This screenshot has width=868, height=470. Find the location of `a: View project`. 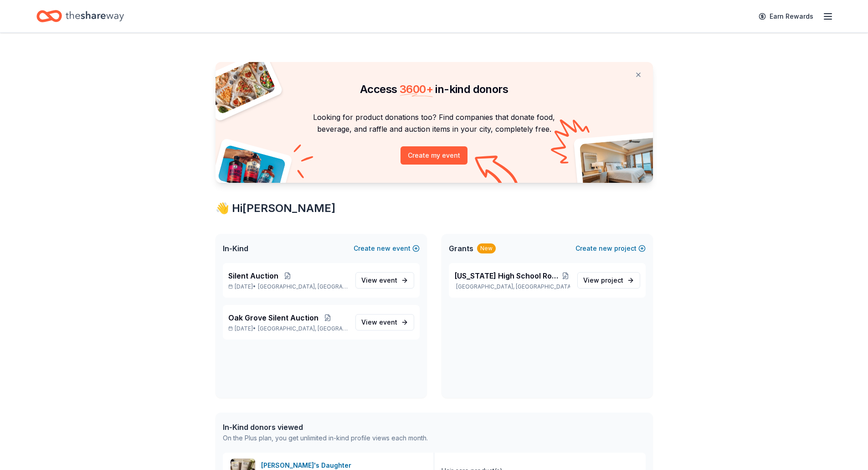

a: View project is located at coordinates (609, 280).